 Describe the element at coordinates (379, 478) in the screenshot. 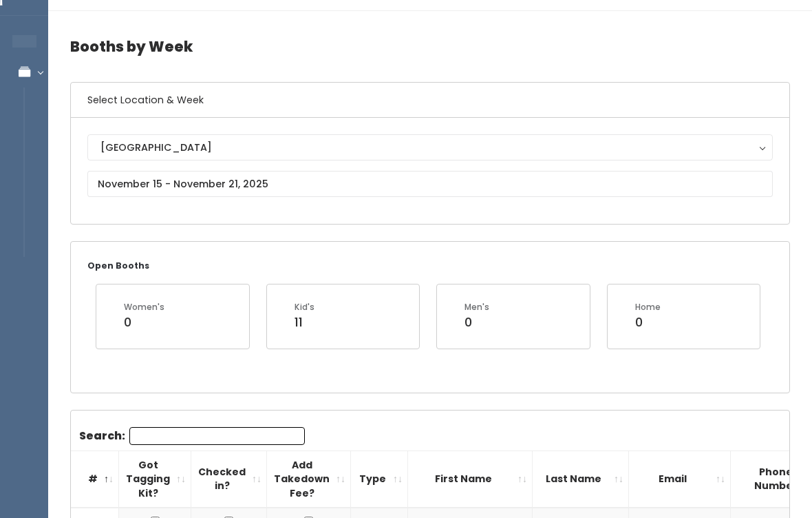

I see `th: Type: activate to sort column ascending` at that location.